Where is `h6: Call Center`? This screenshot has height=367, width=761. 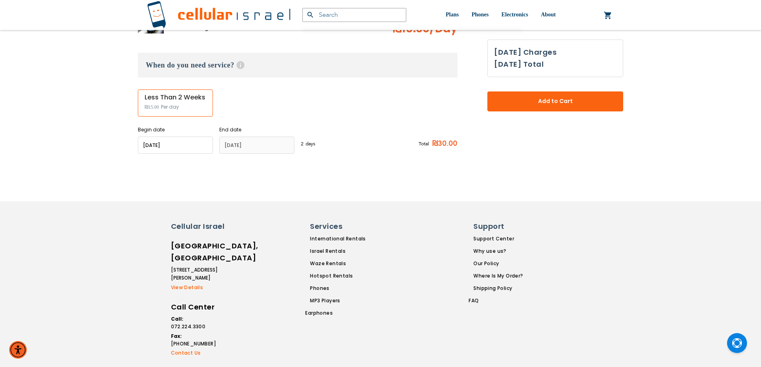 h6: Call Center is located at coordinates (206, 307).